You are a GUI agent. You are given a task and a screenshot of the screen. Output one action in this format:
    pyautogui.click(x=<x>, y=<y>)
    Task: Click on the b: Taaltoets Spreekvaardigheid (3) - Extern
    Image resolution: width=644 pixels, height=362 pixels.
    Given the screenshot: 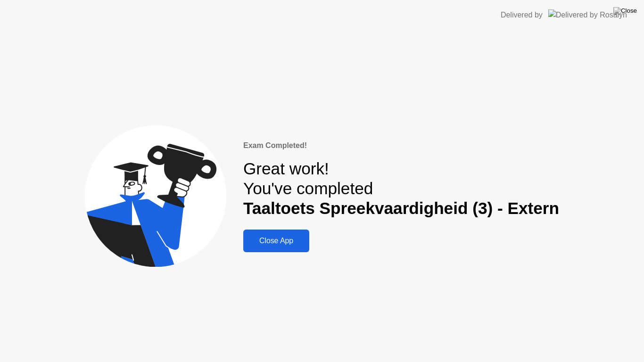 What is the action you would take?
    pyautogui.click(x=401, y=208)
    